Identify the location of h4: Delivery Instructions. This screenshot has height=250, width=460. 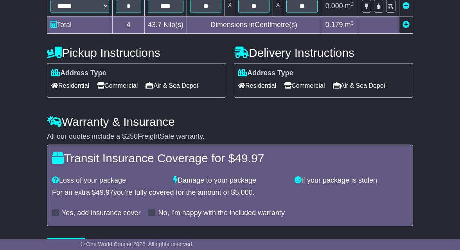
(324, 52).